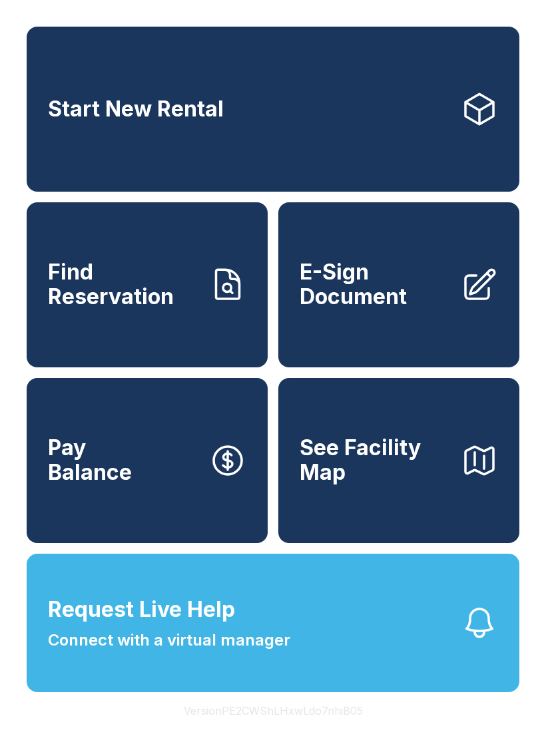 The height and width of the screenshot is (756, 546). Describe the element at coordinates (375, 460) in the screenshot. I see `span: See Facility Map` at that location.